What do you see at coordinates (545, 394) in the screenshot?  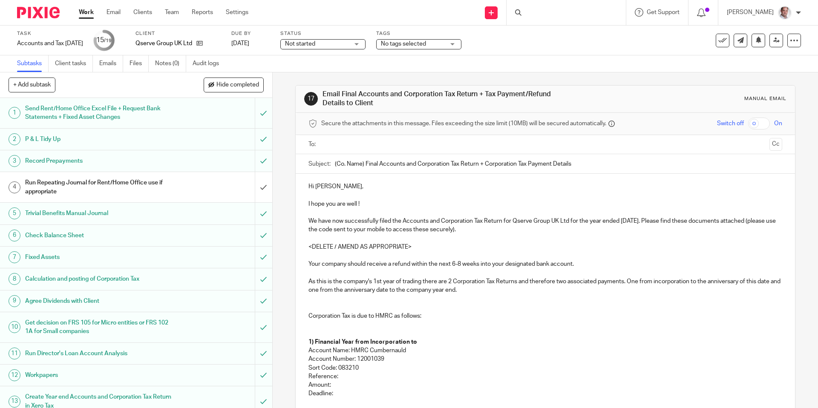 I see `p: Deadline:` at bounding box center [545, 394].